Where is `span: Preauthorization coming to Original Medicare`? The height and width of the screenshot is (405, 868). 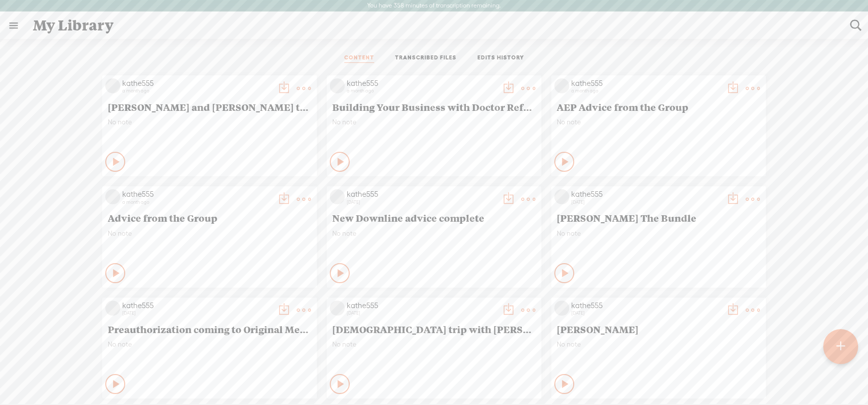
span: Preauthorization coming to Original Medicare is located at coordinates (209, 329).